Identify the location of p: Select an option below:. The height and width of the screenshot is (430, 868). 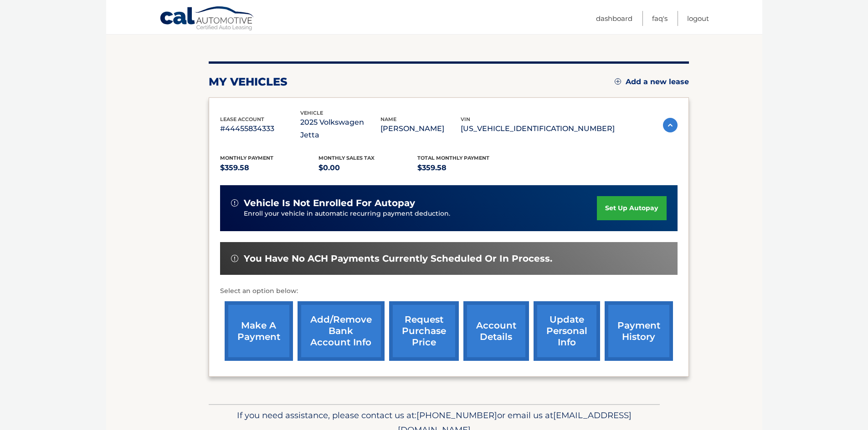
(449, 291).